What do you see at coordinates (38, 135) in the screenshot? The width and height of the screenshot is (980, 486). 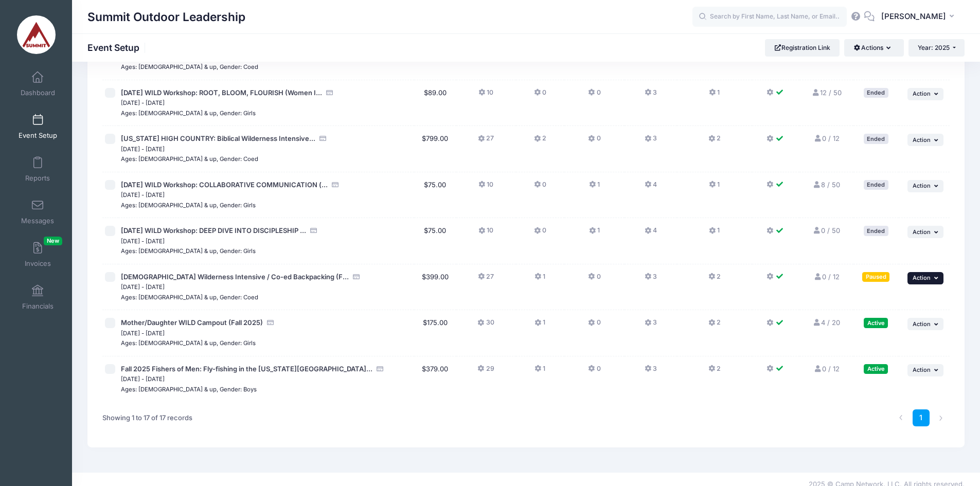 I see `span: Event Setup` at bounding box center [38, 135].